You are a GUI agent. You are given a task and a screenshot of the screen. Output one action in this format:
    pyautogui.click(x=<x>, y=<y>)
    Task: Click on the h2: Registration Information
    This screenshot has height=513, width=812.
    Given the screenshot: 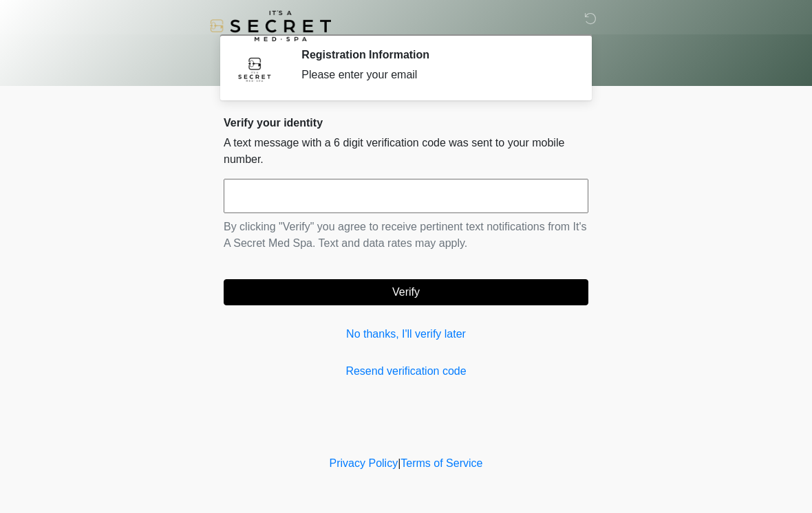 What is the action you would take?
    pyautogui.click(x=434, y=55)
    